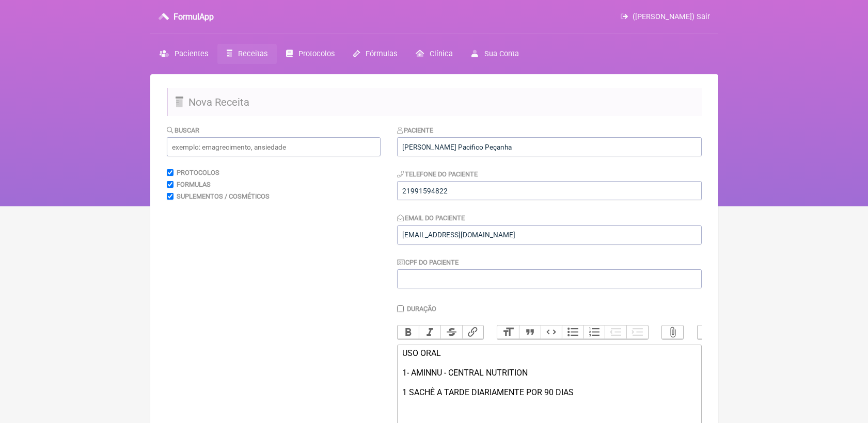  I want to click on label: Buscar, so click(184, 130).